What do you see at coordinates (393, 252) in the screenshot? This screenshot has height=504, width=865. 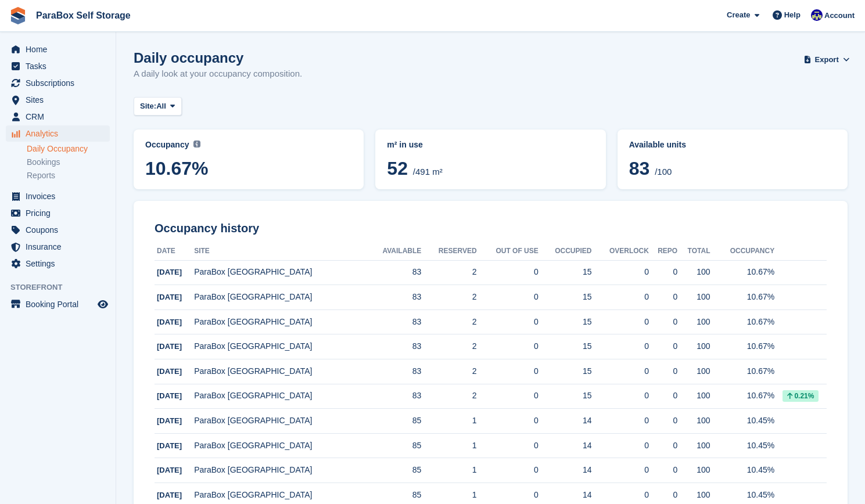 I see `th: Available` at bounding box center [393, 252].